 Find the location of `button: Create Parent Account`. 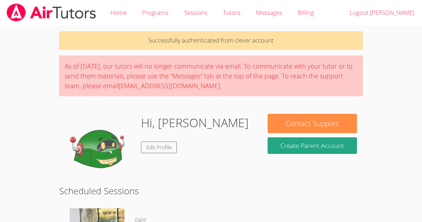

button: Create Parent Account is located at coordinates (312, 146).